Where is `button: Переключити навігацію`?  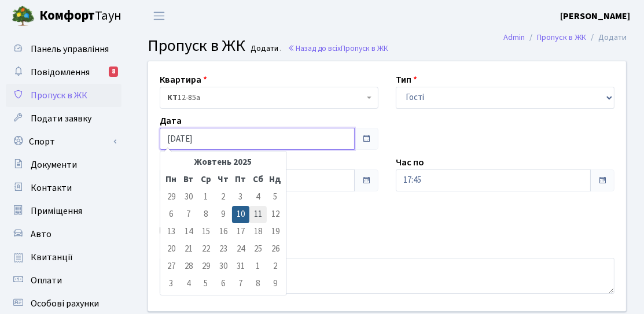 button: Переключити навігацію is located at coordinates (159, 16).